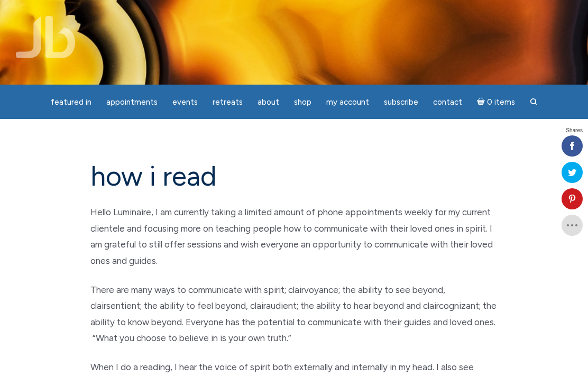 Image resolution: width=588 pixels, height=376 pixels. What do you see at coordinates (447, 102) in the screenshot?
I see `span: Contact` at bounding box center [447, 102].